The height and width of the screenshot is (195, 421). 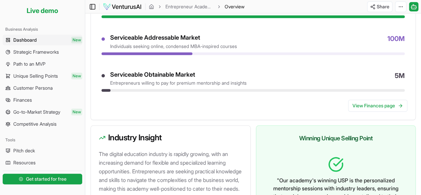 I want to click on a: Customer Persona, so click(x=42, y=88).